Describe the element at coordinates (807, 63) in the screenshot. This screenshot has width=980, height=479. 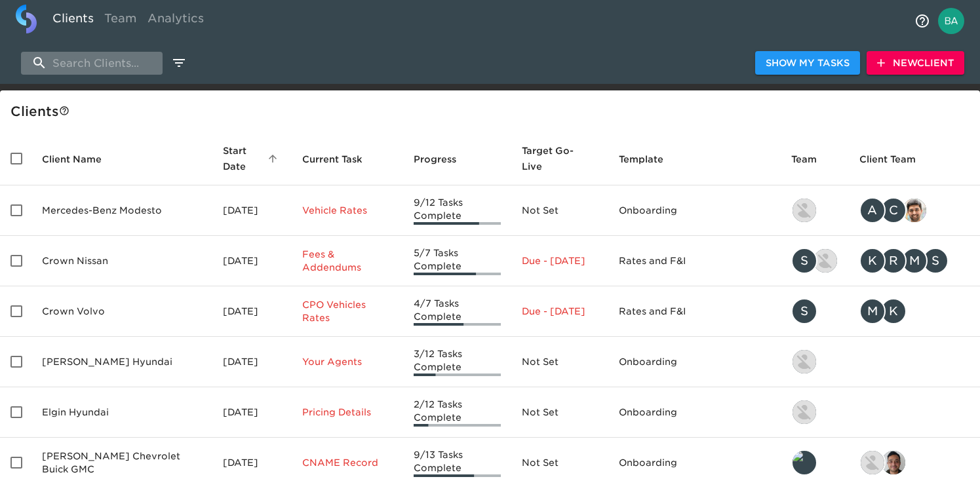
I see `button: Show My Tasks` at that location.